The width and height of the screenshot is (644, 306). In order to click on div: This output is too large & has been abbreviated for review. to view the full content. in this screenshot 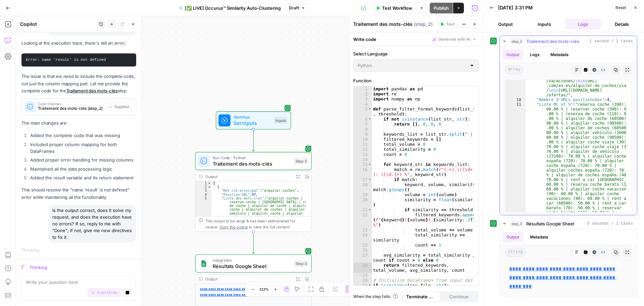, I will do `click(257, 224)`.